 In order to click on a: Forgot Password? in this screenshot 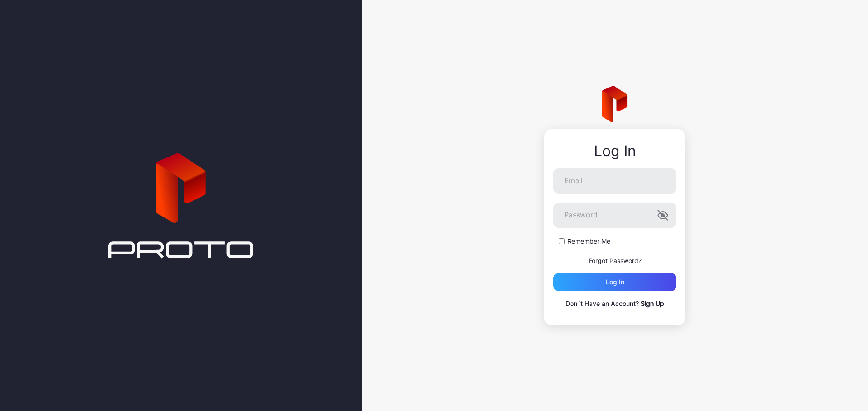, I will do `click(614, 261)`.